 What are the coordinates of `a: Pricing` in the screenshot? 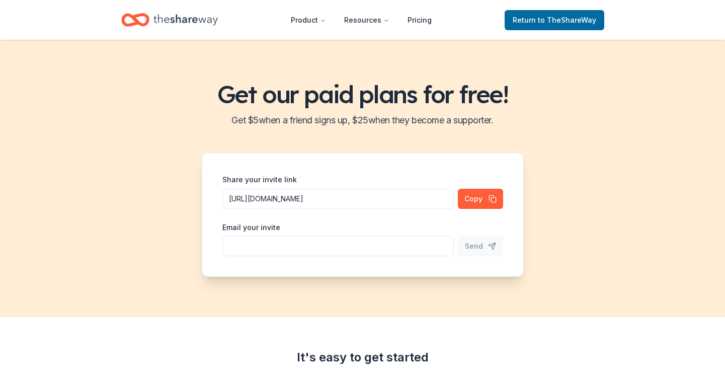 It's located at (419, 20).